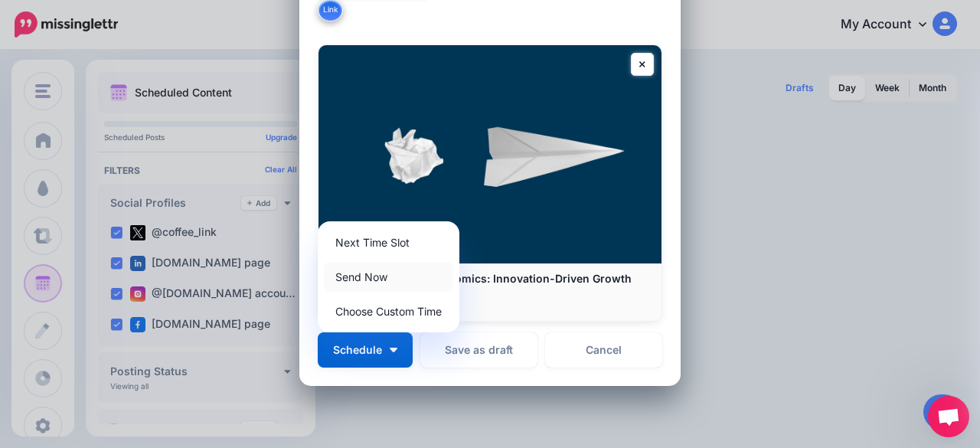  What do you see at coordinates (479, 350) in the screenshot?
I see `button: Save as draft` at bounding box center [479, 350].